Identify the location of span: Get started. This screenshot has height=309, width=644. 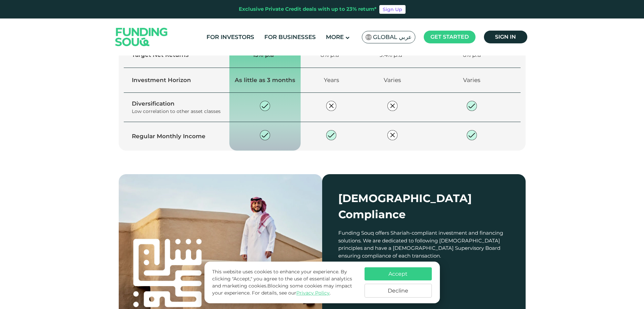
(449, 37).